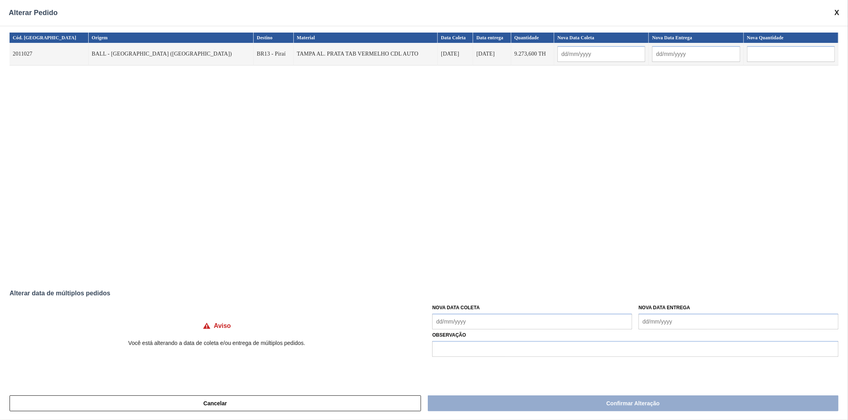 The height and width of the screenshot is (420, 848). I want to click on button: Cancelar, so click(215, 404).